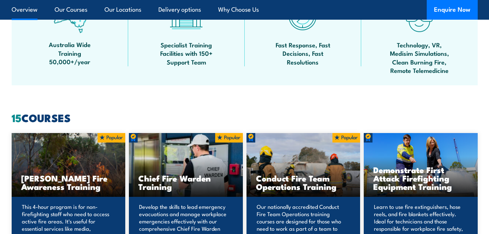 This screenshot has height=234, width=489. Describe the element at coordinates (16, 117) in the screenshot. I see `strong: 15` at that location.